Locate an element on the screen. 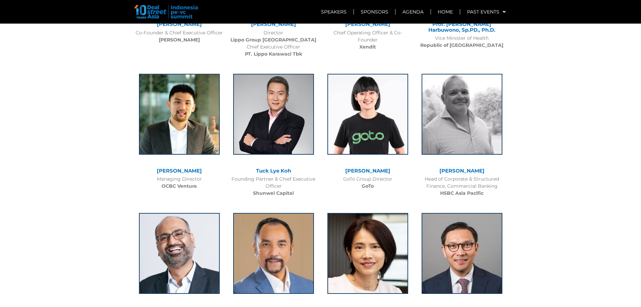 This screenshot has height=307, width=641. b: Shunwei Capital is located at coordinates (273, 193).